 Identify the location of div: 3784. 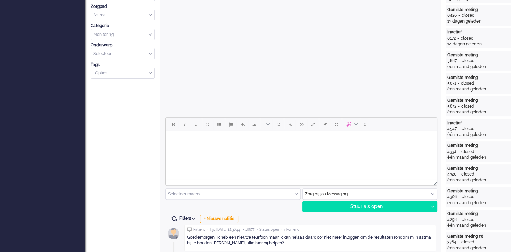
(452, 242).